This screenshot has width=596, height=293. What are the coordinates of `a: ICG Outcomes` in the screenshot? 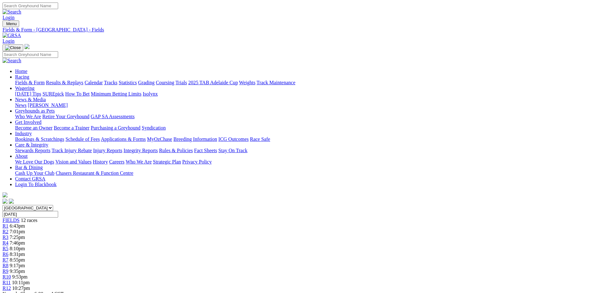 It's located at (234, 139).